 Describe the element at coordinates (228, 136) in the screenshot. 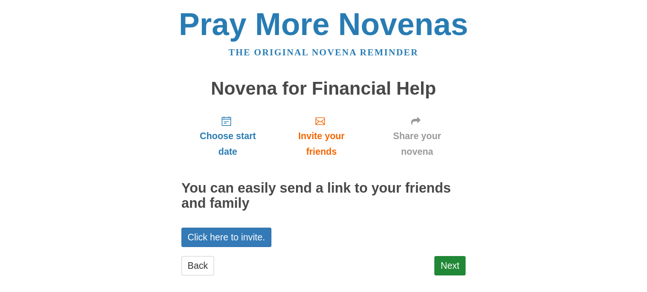

I see `a: Choose start date` at that location.